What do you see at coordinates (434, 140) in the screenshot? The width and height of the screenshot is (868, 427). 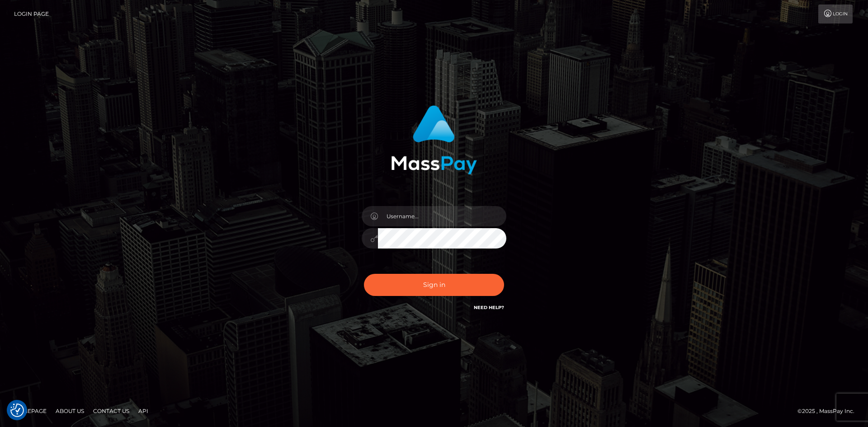 I see `img: MassPay Login` at bounding box center [434, 140].